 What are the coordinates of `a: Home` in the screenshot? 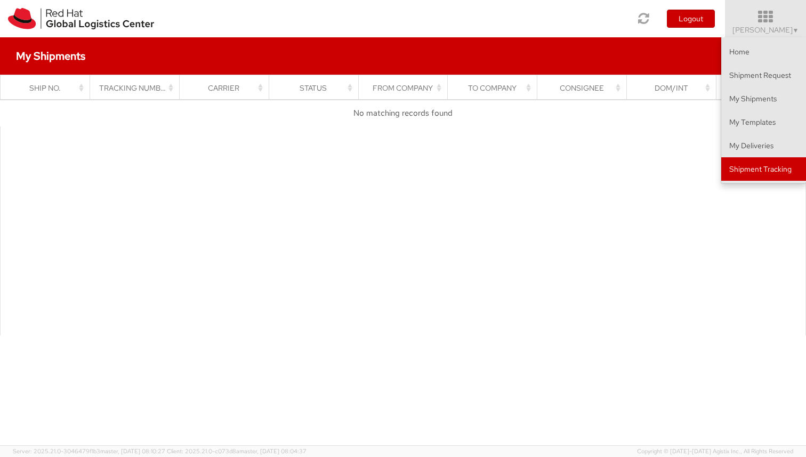 It's located at (763, 52).